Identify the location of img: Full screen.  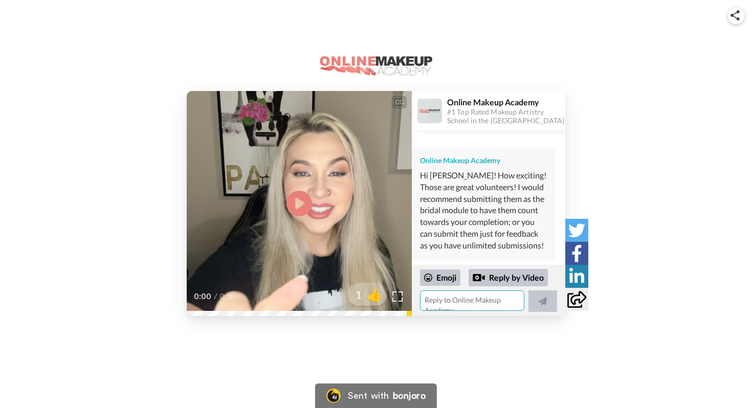
(398, 297).